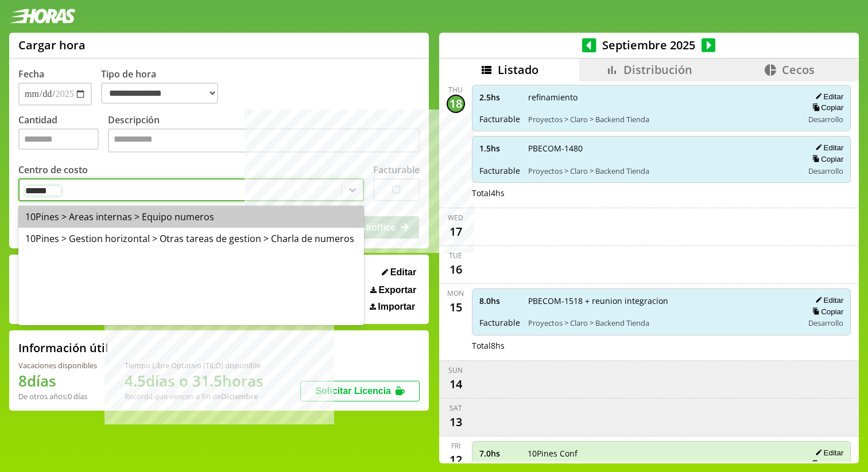 The image size is (868, 472). What do you see at coordinates (397, 291) in the screenshot?
I see `span: Exportar` at bounding box center [397, 291].